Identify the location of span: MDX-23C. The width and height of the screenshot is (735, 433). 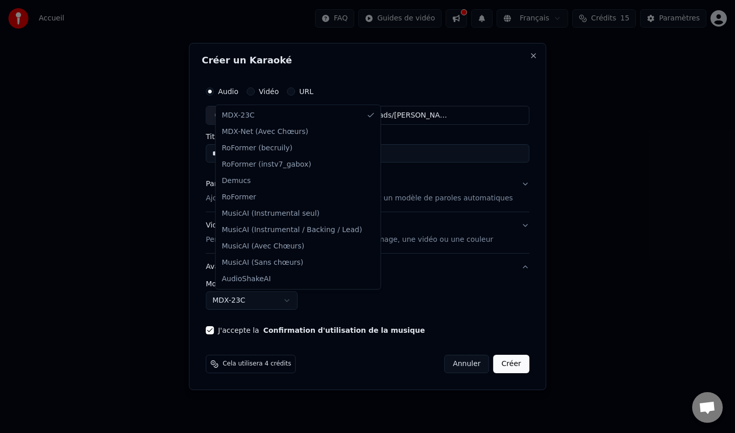
(238, 115).